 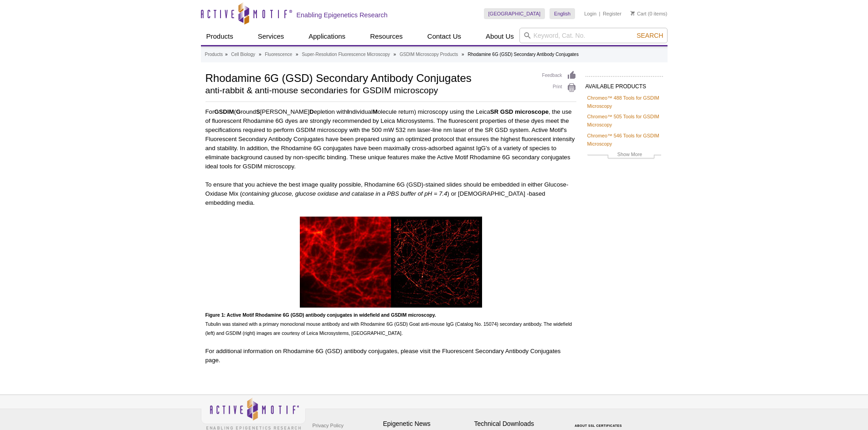 I want to click on a: Feedback, so click(x=559, y=75).